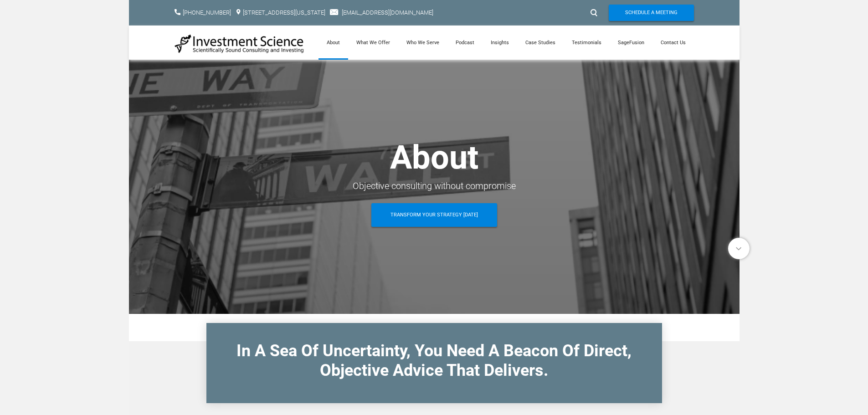 Image resolution: width=868 pixels, height=415 pixels. What do you see at coordinates (673, 42) in the screenshot?
I see `a: Contact Us` at bounding box center [673, 42].